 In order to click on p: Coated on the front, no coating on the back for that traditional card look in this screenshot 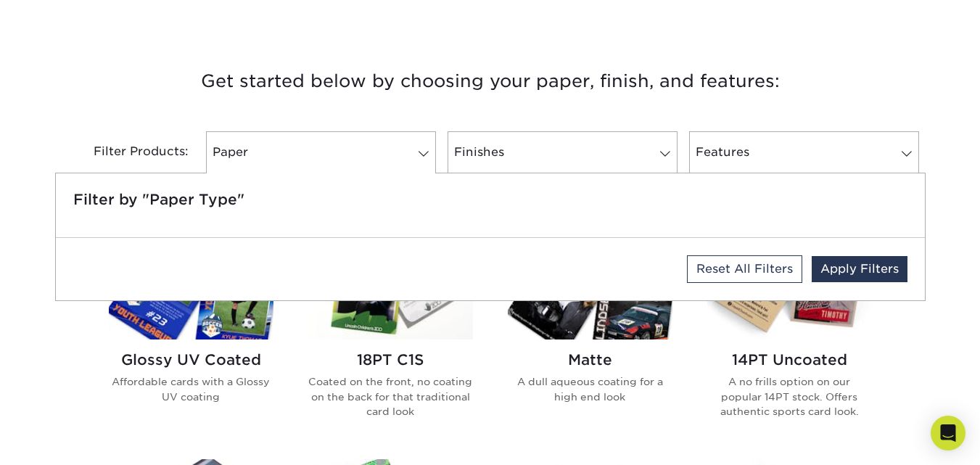, I will do `click(390, 396)`.